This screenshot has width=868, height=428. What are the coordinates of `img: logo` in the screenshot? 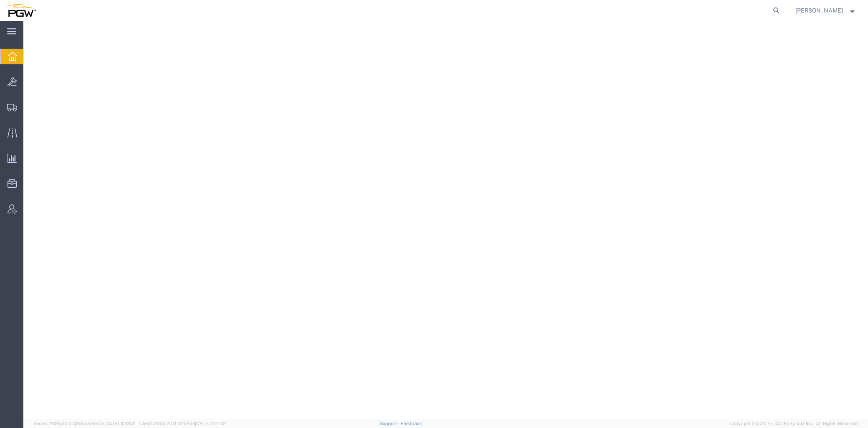 It's located at (21, 11).